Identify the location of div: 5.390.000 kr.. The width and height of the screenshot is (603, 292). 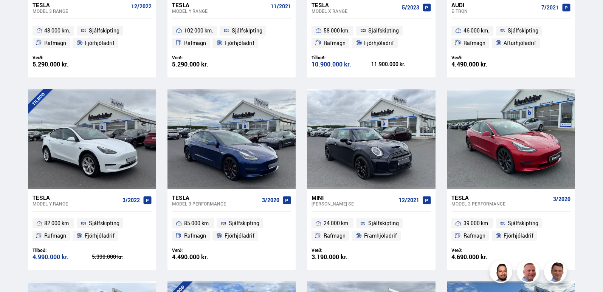
(122, 257).